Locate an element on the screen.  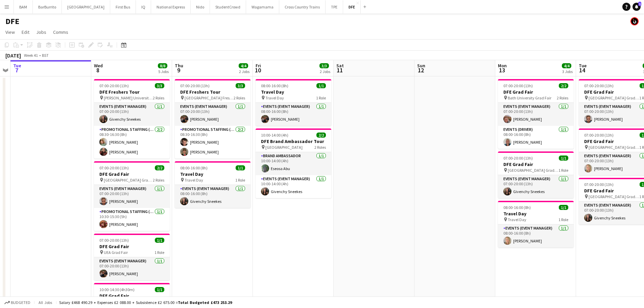
button: DFE is located at coordinates (352, 7).